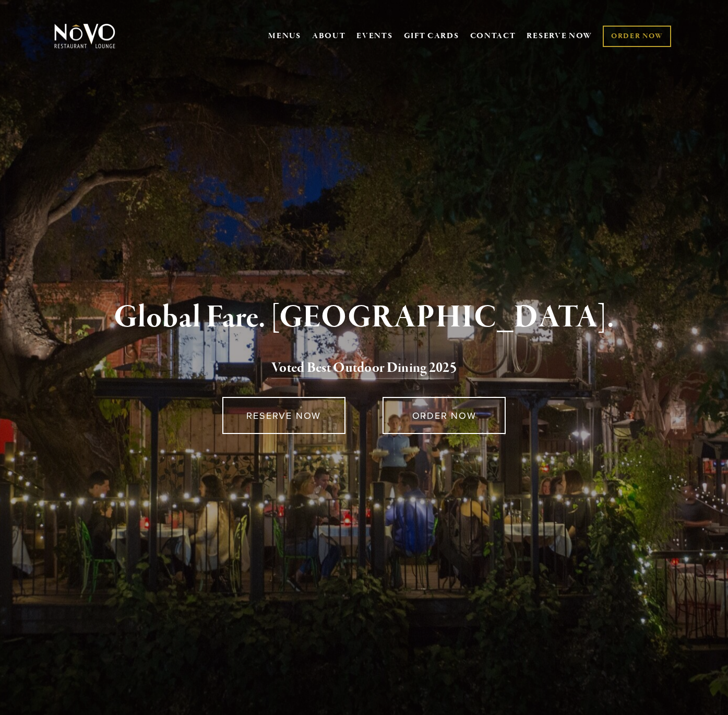  I want to click on a: CONTACT, so click(494, 36).